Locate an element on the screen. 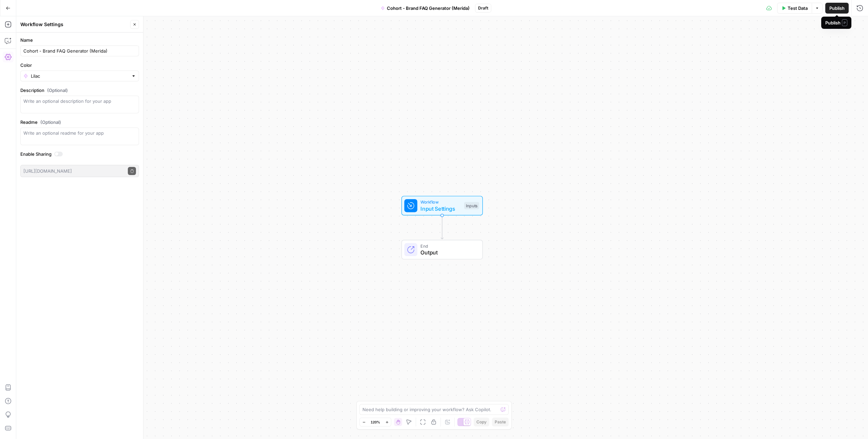 Image resolution: width=868 pixels, height=439 pixels. button: Cohort - Brand FAQ Generator (Merida) is located at coordinates (425, 8).